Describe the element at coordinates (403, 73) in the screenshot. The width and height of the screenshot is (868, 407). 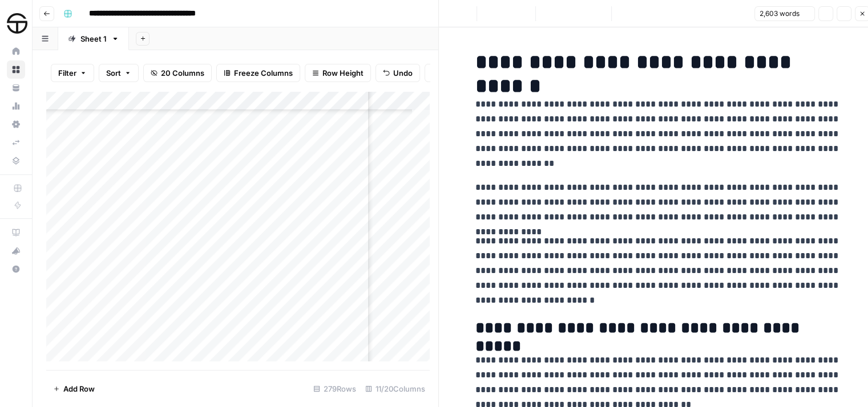
I see `span: Undo` at that location.